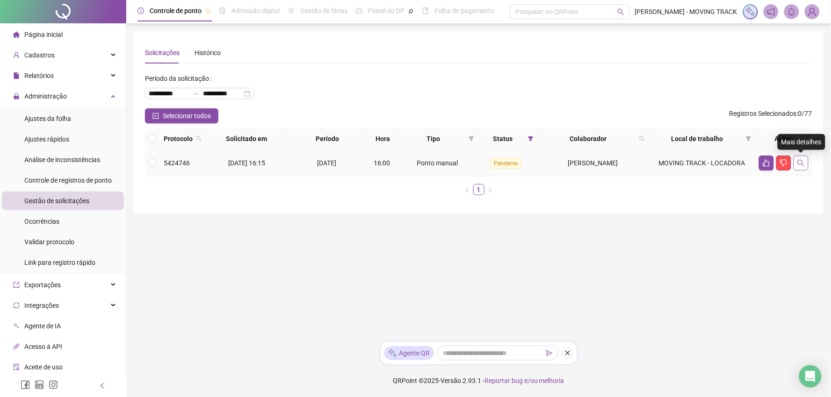 The width and height of the screenshot is (831, 397). Describe the element at coordinates (60, 263) in the screenshot. I see `span: Link para registro rápido` at that location.